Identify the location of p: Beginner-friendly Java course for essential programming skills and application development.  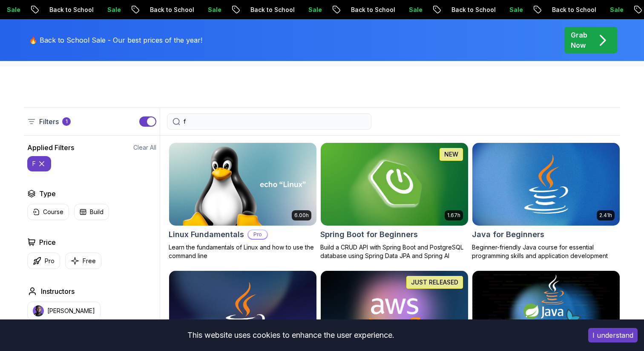
(546, 252).